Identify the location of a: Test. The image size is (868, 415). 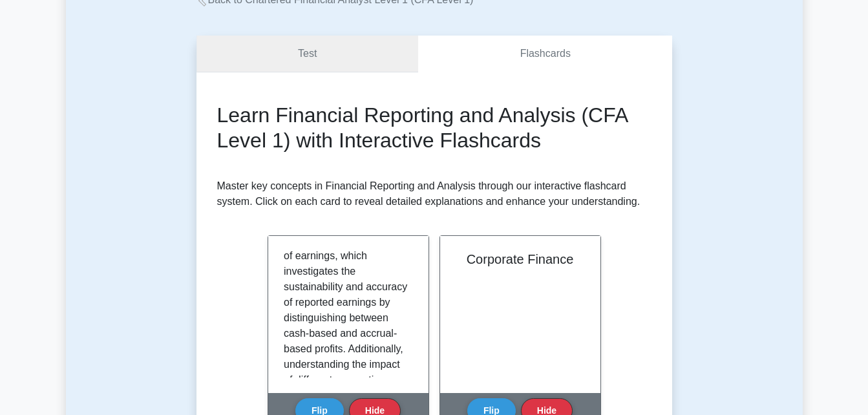
(307, 54).